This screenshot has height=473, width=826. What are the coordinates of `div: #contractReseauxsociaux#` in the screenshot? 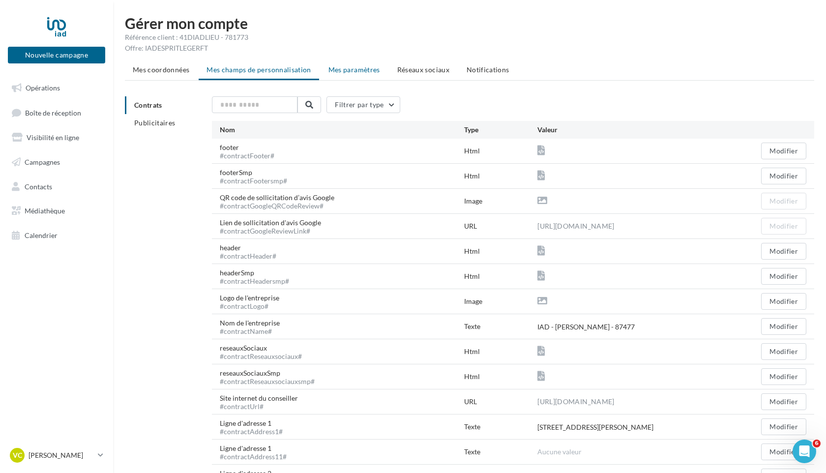 It's located at (261, 357).